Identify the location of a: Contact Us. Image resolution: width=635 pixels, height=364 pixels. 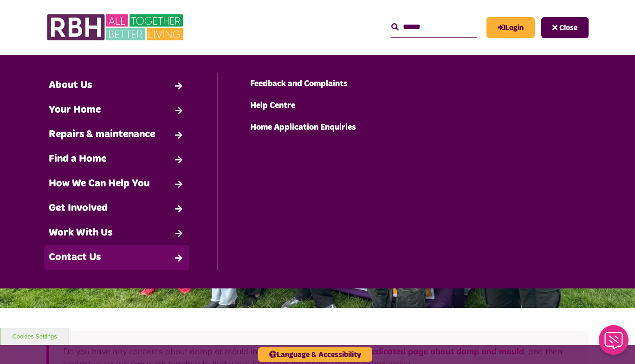
(116, 257).